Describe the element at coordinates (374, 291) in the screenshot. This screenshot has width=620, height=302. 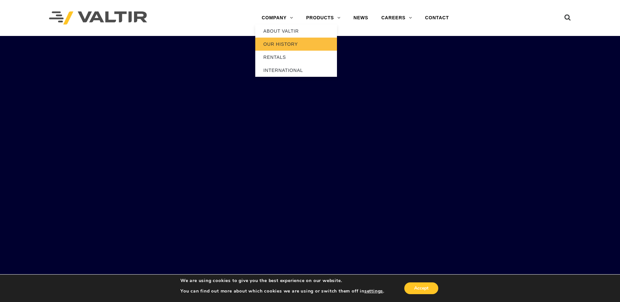
I see `button: settings` at that location.